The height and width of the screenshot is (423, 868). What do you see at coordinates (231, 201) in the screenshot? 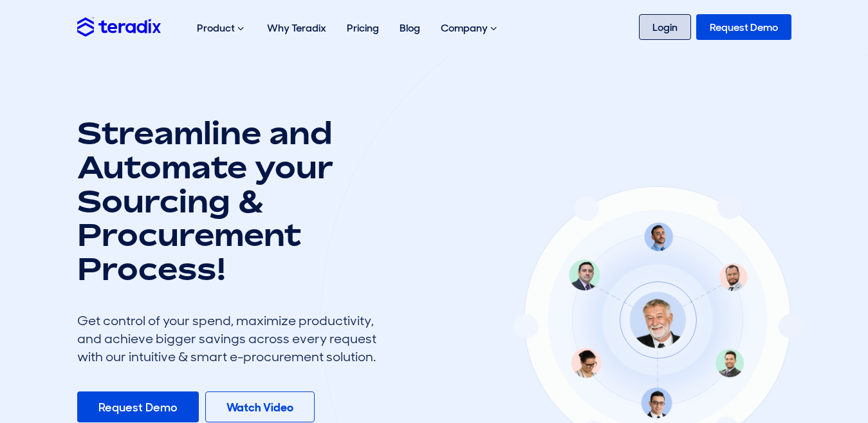
I see `h1: Streamline and Automate your Sourcing & Procurement Process!` at bounding box center [231, 201].